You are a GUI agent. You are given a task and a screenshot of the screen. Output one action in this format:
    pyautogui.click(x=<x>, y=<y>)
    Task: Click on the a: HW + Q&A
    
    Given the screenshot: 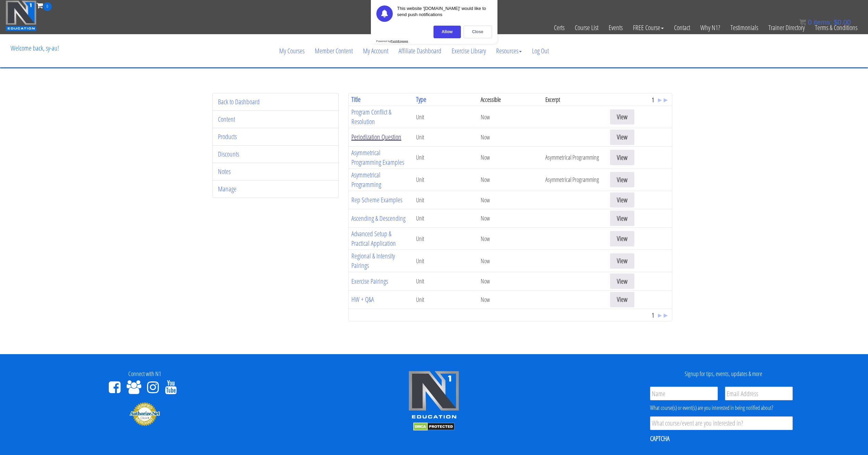 What is the action you would take?
    pyautogui.click(x=363, y=299)
    